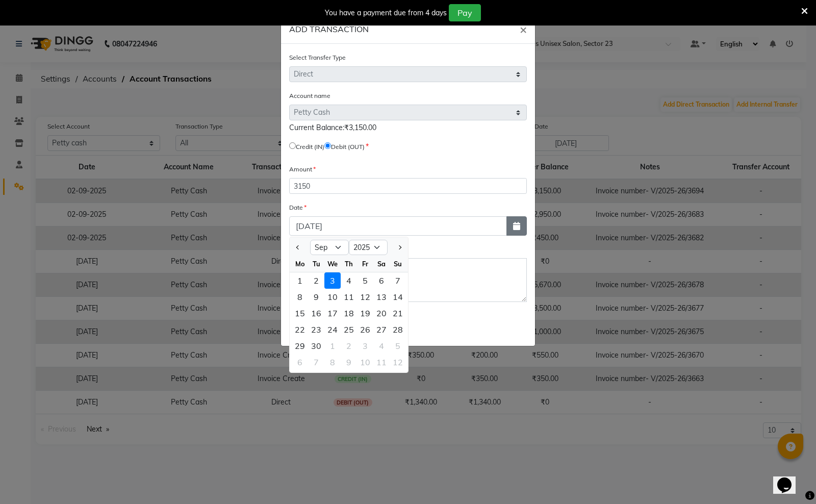 The width and height of the screenshot is (816, 504). I want to click on div: 16, so click(317, 313).